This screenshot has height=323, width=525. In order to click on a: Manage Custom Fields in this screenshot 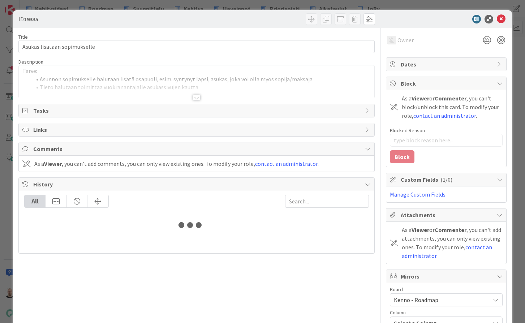, I will do `click(417, 194)`.